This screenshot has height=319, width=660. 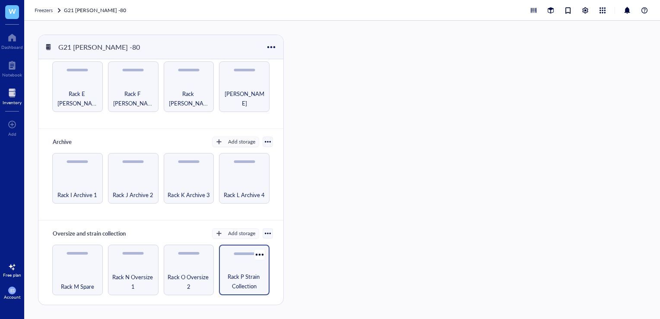 I want to click on span: ES, so click(x=12, y=290).